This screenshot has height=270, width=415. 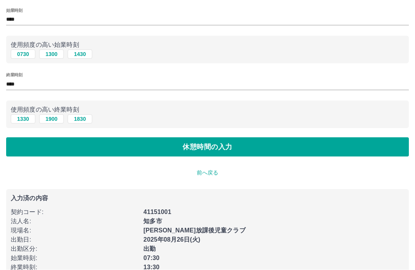 I want to click on b: 07:30, so click(x=151, y=258).